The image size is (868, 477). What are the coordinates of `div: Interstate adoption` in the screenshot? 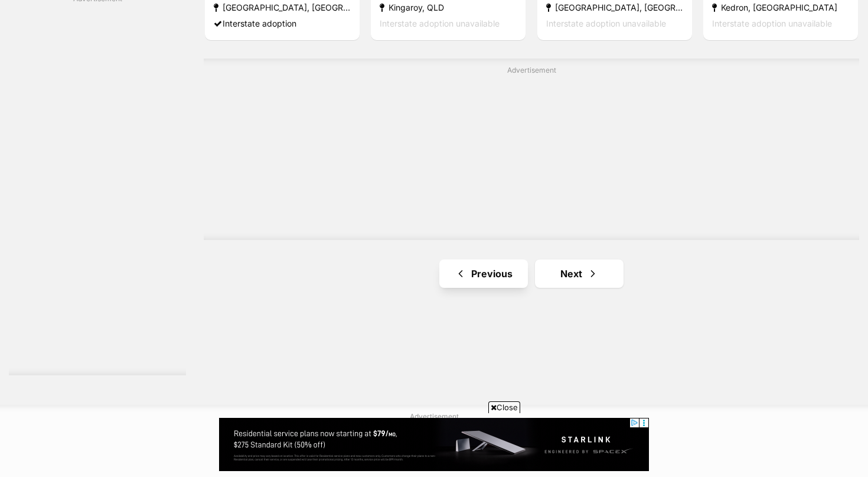 It's located at (282, 22).